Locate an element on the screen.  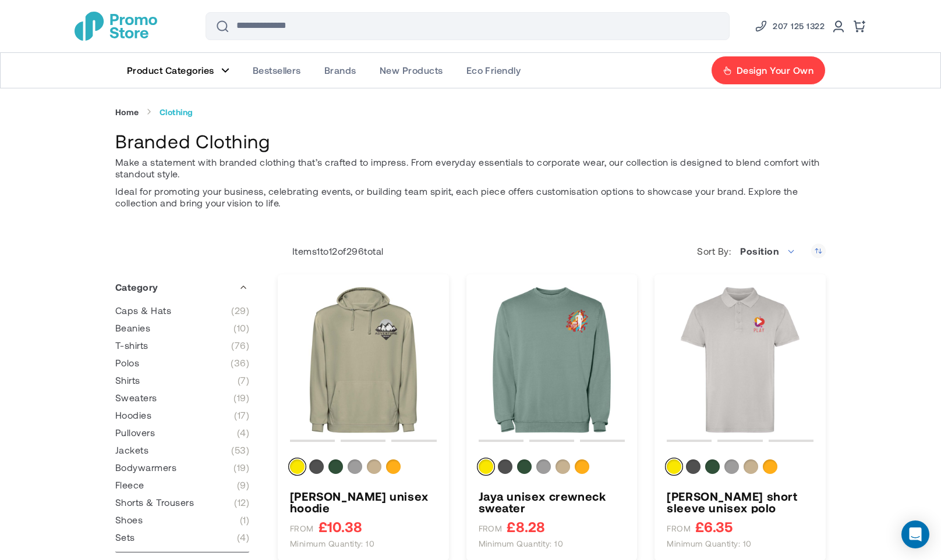
span: Shoes is located at coordinates (129, 520).